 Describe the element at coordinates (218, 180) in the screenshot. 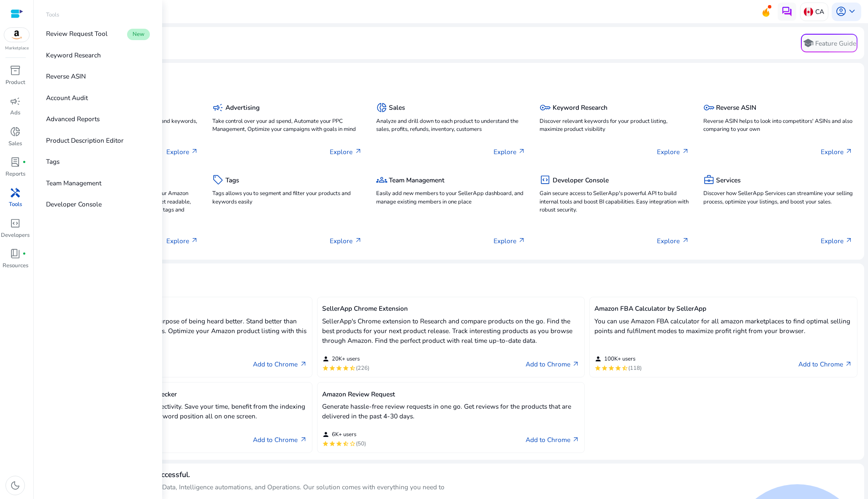

I see `span: sell` at that location.